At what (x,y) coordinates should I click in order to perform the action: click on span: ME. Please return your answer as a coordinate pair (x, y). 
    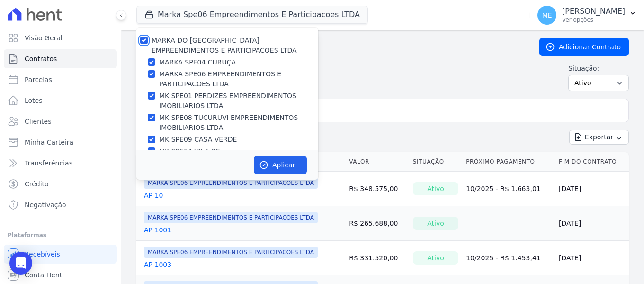
    Looking at the image, I should click on (547, 15).